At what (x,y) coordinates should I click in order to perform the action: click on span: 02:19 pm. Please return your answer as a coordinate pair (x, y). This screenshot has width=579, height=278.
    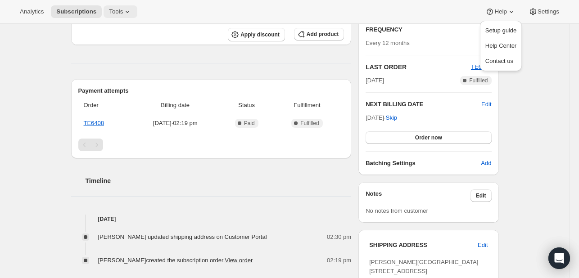
    Looking at the image, I should click on (339, 261).